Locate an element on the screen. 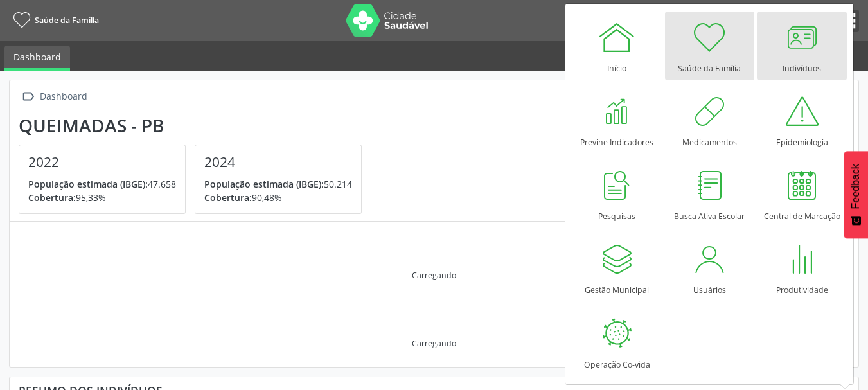 The image size is (868, 390). p: 50.214 is located at coordinates (278, 184).